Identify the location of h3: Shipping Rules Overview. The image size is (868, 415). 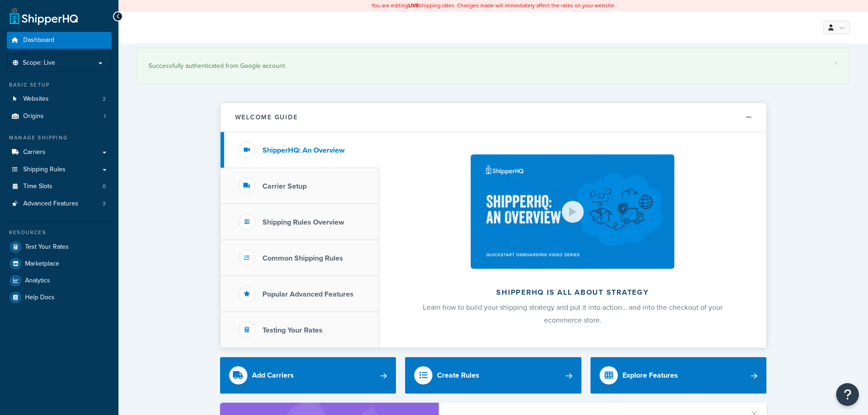
(303, 223).